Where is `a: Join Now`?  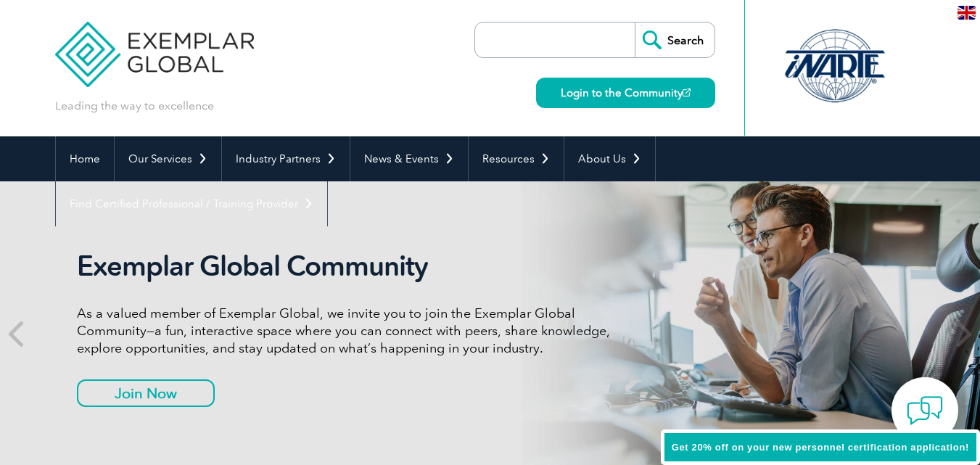
a: Join Now is located at coordinates (146, 393).